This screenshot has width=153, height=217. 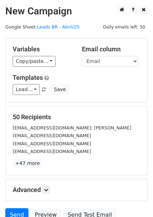 I want to click on h2: New Campaign, so click(x=76, y=11).